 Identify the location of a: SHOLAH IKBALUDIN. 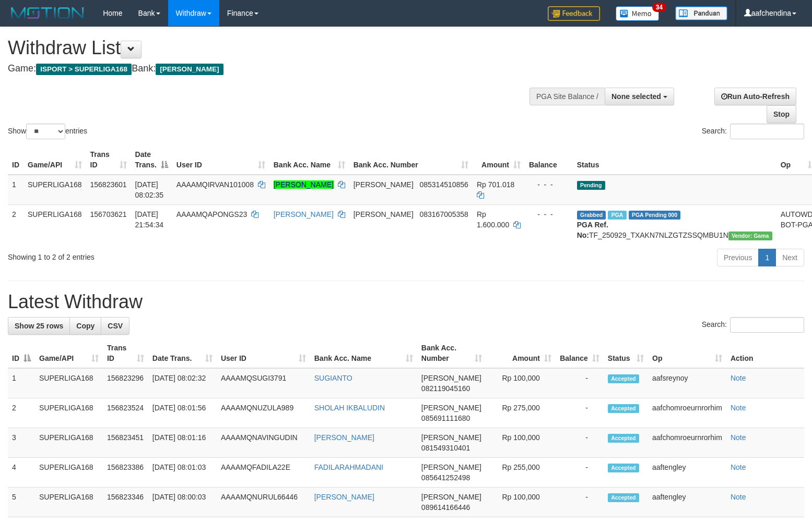
(350, 407).